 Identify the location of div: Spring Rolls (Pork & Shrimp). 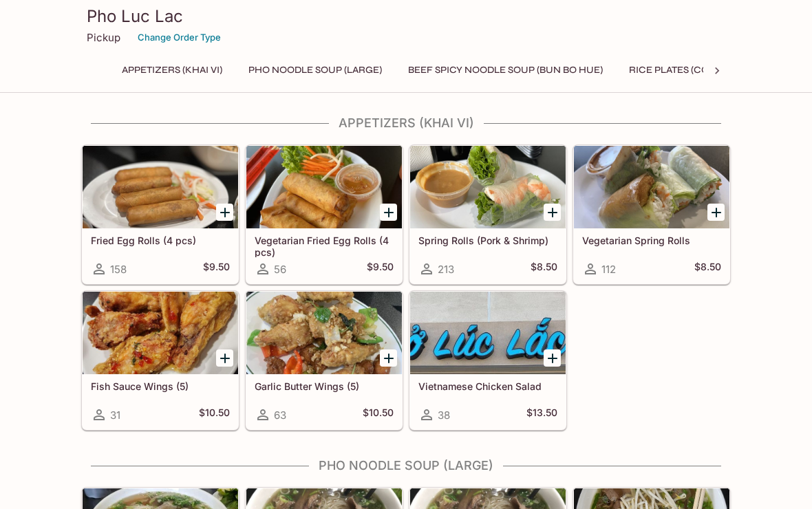
(487, 187).